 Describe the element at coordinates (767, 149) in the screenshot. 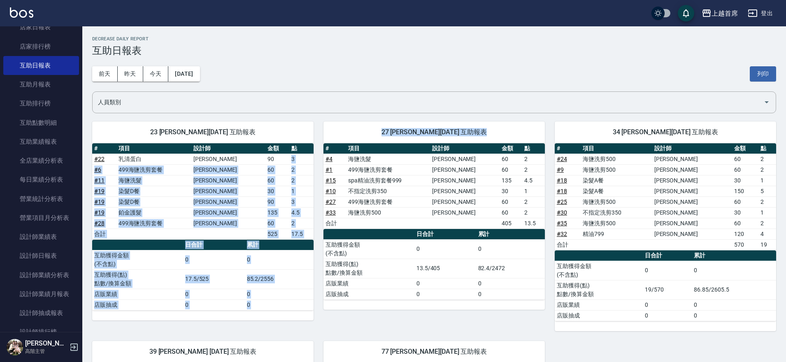

I see `th: 點` at that location.